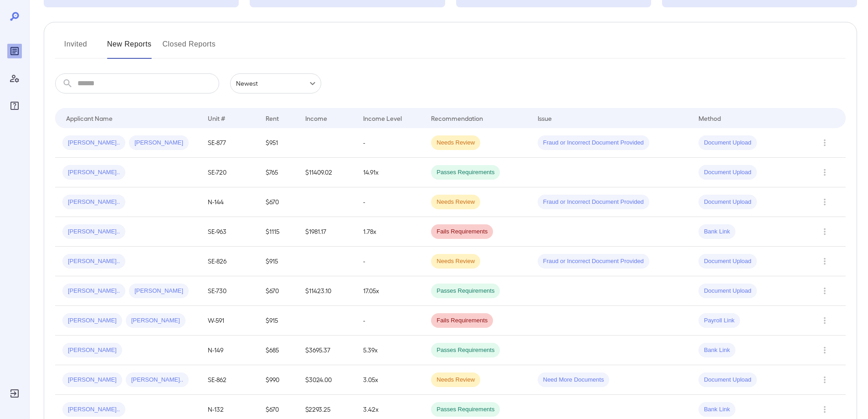 The height and width of the screenshot is (419, 868). Describe the element at coordinates (229, 321) in the screenshot. I see `td: W-591` at that location.